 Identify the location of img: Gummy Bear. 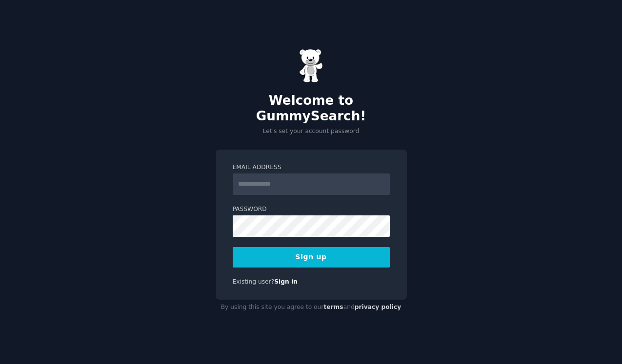
(311, 66).